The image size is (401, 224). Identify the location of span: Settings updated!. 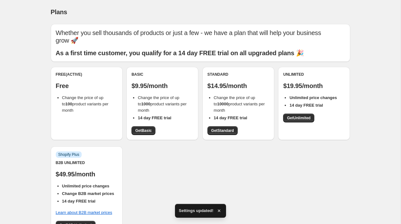
(196, 211).